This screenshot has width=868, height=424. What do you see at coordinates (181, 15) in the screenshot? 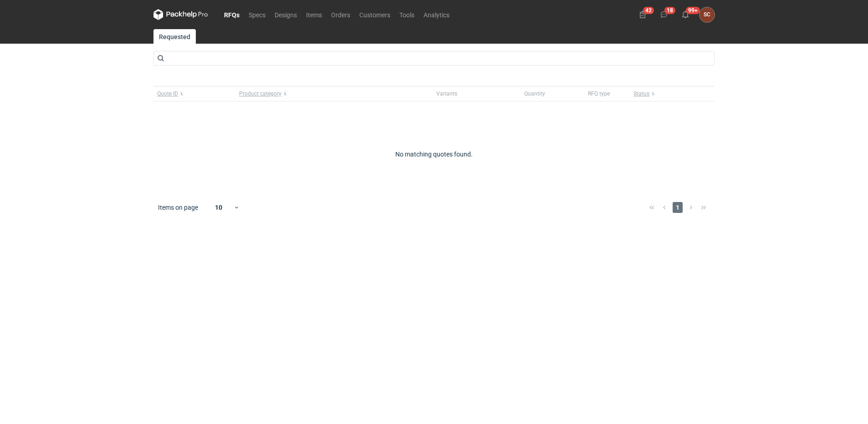
I see `svg: Packhelp Pro` at bounding box center [181, 15].